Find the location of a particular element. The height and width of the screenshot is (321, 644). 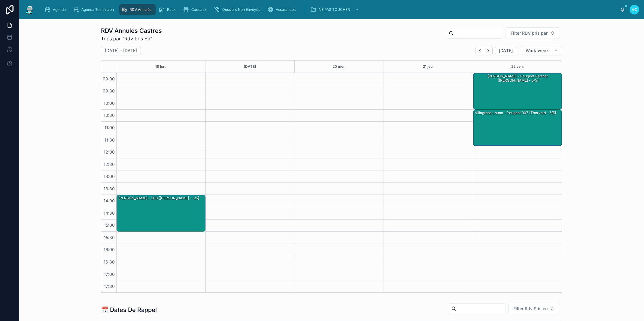

span: 16:00 is located at coordinates (109, 249).